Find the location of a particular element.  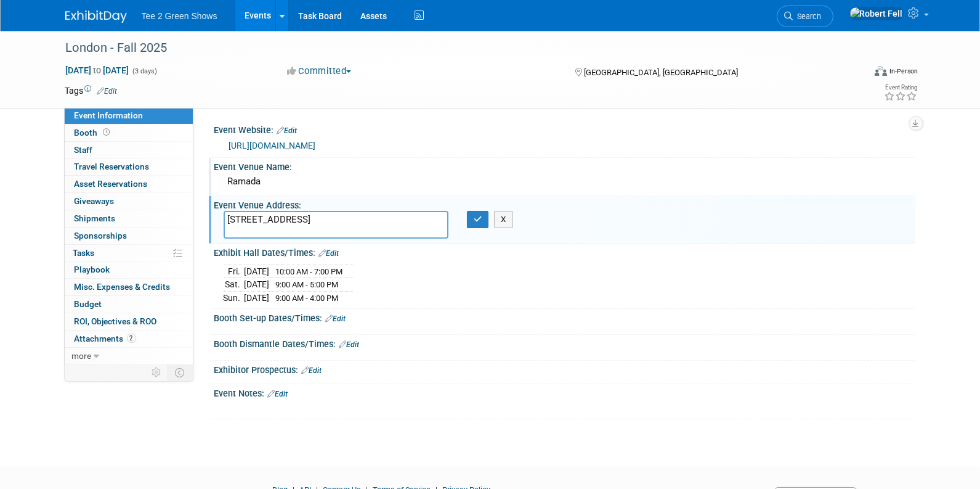

span: more is located at coordinates (82, 355).